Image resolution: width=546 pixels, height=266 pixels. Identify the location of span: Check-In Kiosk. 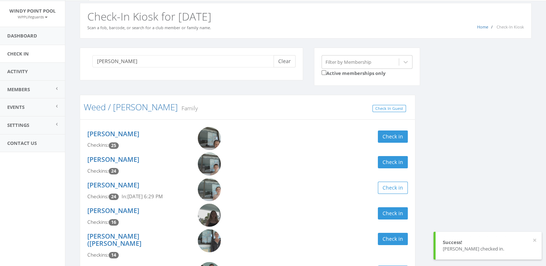
(511, 27).